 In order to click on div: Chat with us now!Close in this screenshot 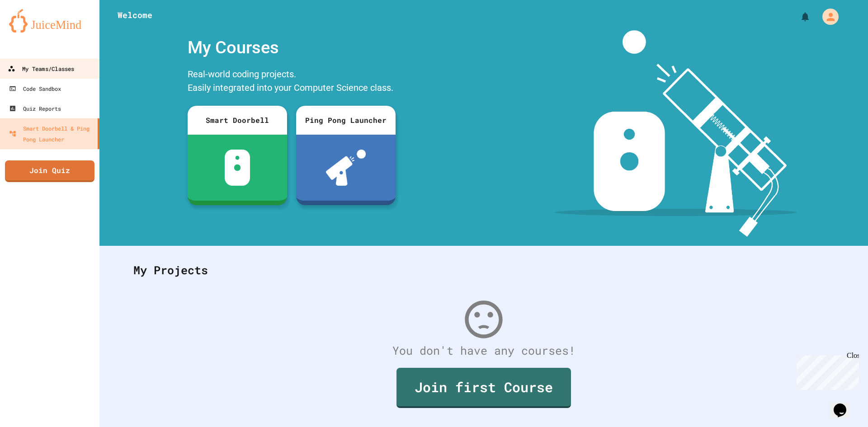, I will do `click(33, 30)`.